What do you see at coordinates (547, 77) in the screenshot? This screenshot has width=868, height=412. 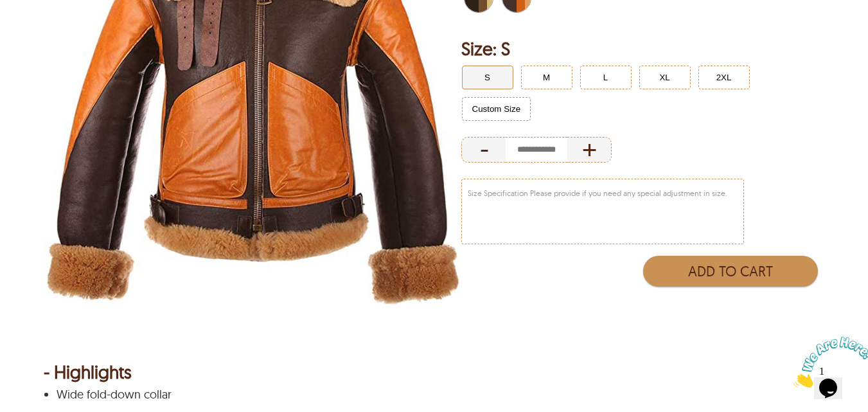 I see `button: Click to select M` at bounding box center [547, 77].